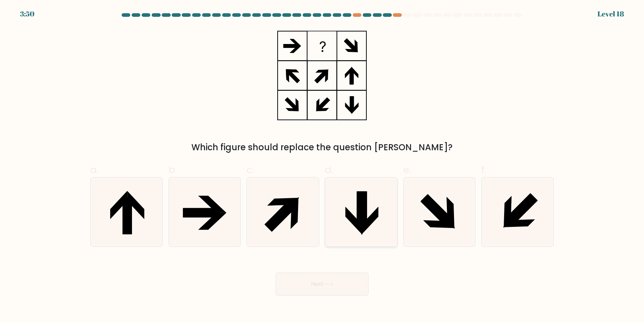  I want to click on span: f., so click(484, 170).